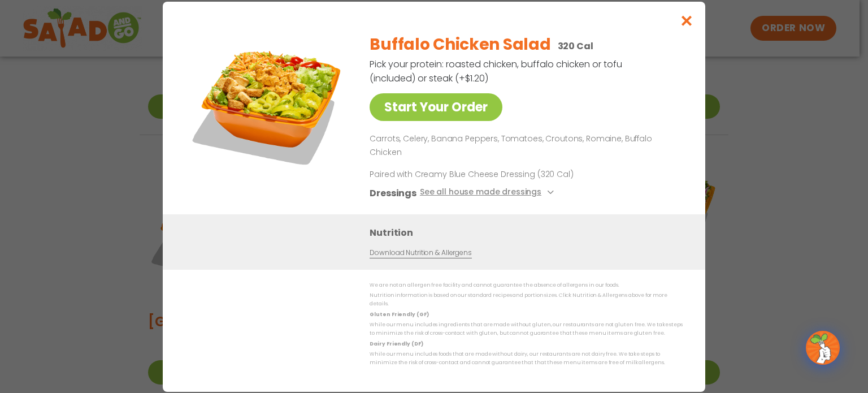 The width and height of the screenshot is (868, 393). Describe the element at coordinates (488, 193) in the screenshot. I see `button: See all house made dressings` at that location.